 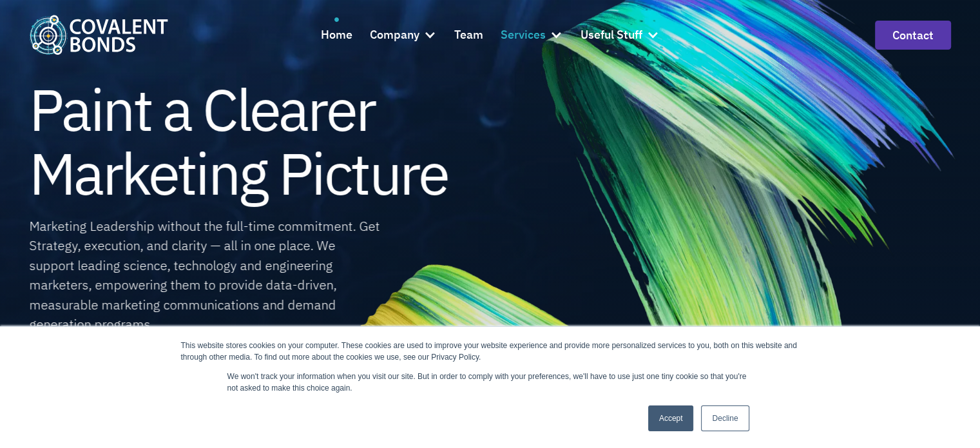 What do you see at coordinates (468, 35) in the screenshot?
I see `div: Team` at bounding box center [468, 35].